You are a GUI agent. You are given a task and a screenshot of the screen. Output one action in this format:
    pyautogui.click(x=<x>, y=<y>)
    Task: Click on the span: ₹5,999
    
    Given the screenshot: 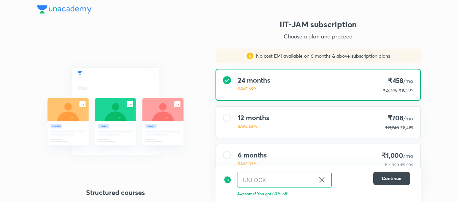 What is the action you would take?
    pyautogui.click(x=406, y=165)
    